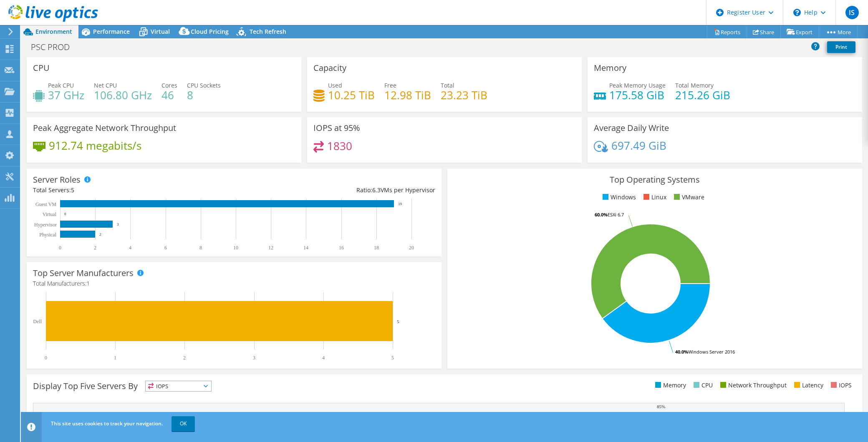 This screenshot has width=868, height=442. What do you see at coordinates (66, 95) in the screenshot?
I see `h4: 37 GHz` at bounding box center [66, 95].